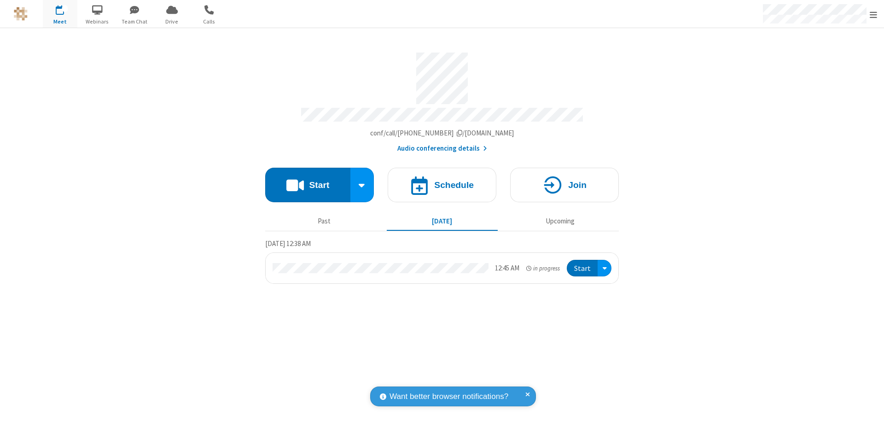 This screenshot has height=422, width=884. What do you see at coordinates (442, 185) in the screenshot?
I see `button: Schedule` at bounding box center [442, 185].